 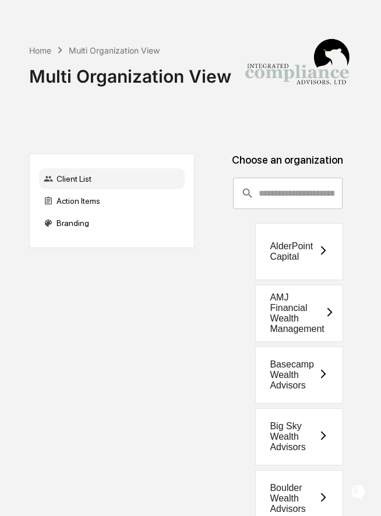 I want to click on div: AlderPoint Capital, so click(x=294, y=252).